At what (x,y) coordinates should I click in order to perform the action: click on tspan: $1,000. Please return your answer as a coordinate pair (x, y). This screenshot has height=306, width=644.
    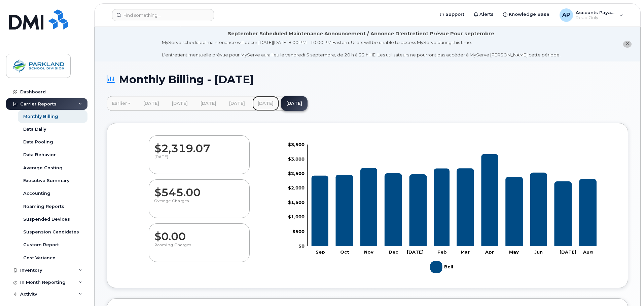
    Looking at the image, I should click on (296, 217).